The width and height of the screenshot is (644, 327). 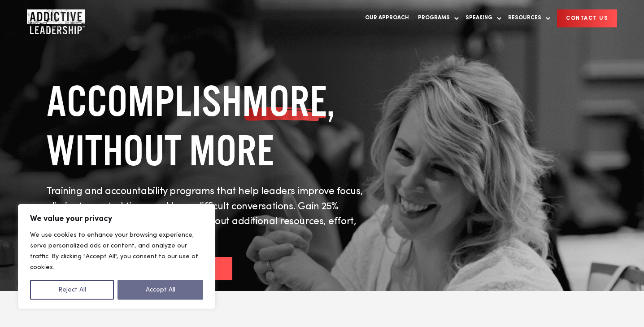 I want to click on a: Speaking, so click(x=481, y=18).